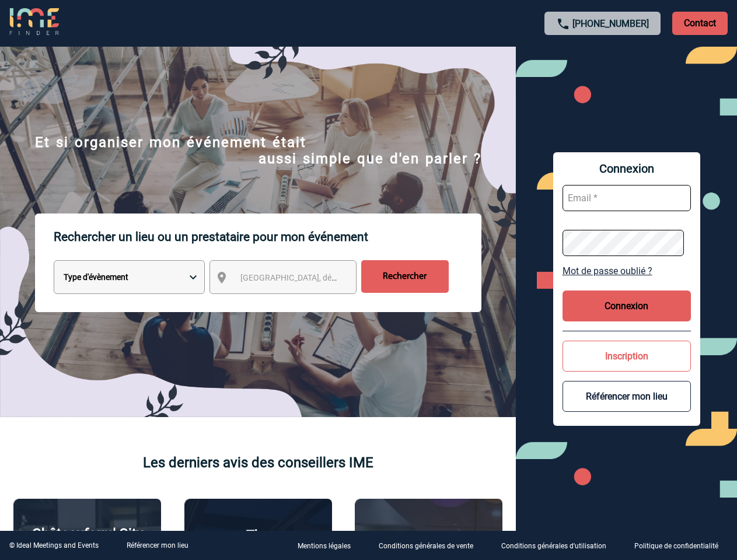  What do you see at coordinates (627, 396) in the screenshot?
I see `button: Référencer mon lieu` at bounding box center [627, 396].